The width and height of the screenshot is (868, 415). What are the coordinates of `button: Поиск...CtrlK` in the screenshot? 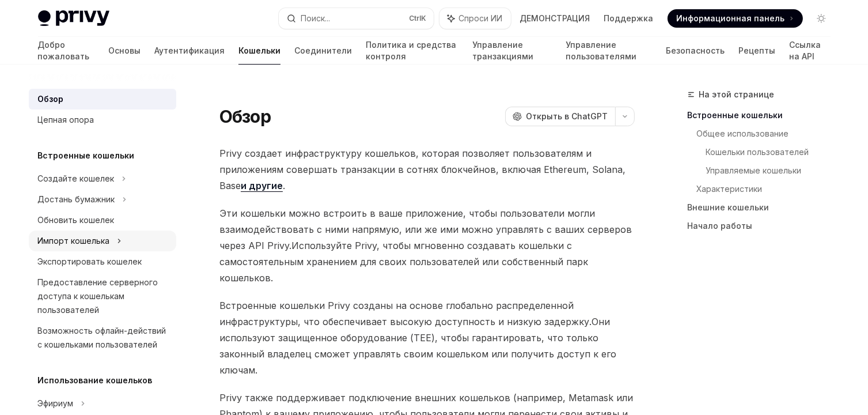 It's located at (356, 19).